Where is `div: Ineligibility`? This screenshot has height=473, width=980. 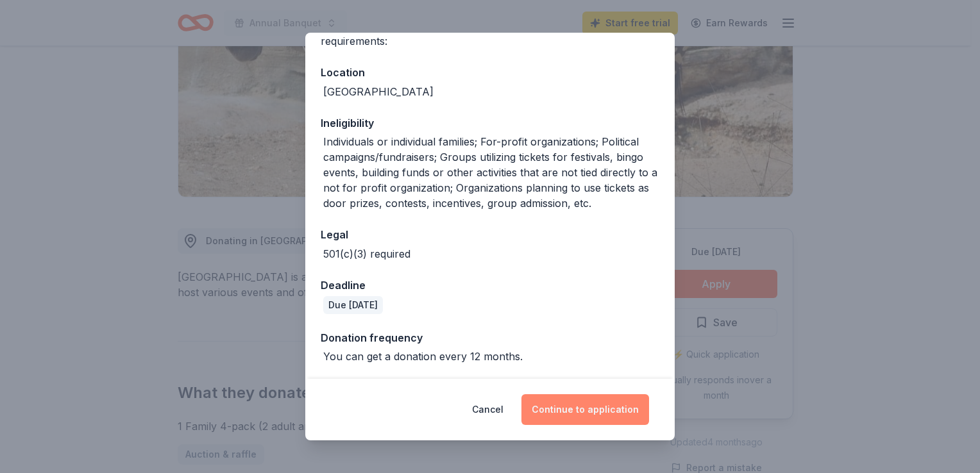 div: Ineligibility is located at coordinates (490, 124).